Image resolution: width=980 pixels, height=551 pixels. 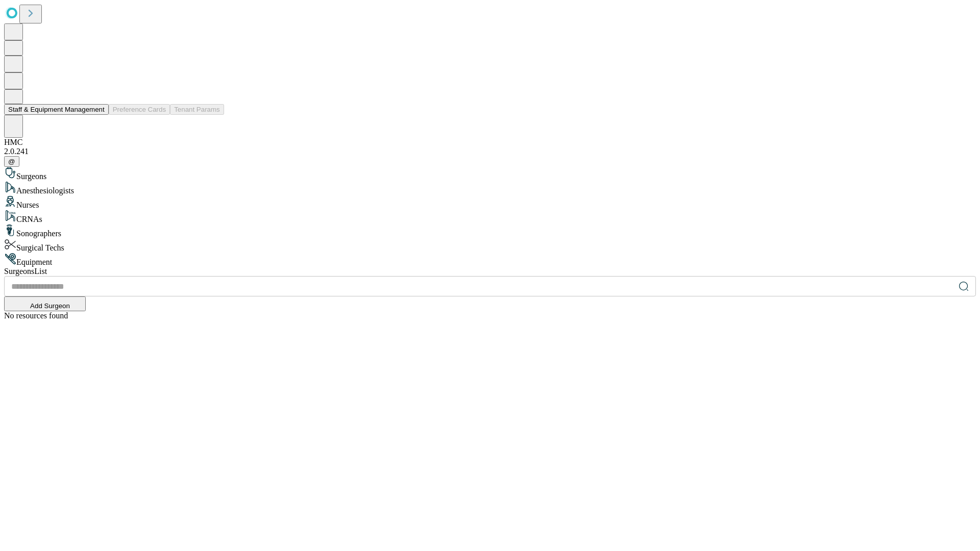 What do you see at coordinates (56, 109) in the screenshot?
I see `button: Staff & Equipment Management` at bounding box center [56, 109].